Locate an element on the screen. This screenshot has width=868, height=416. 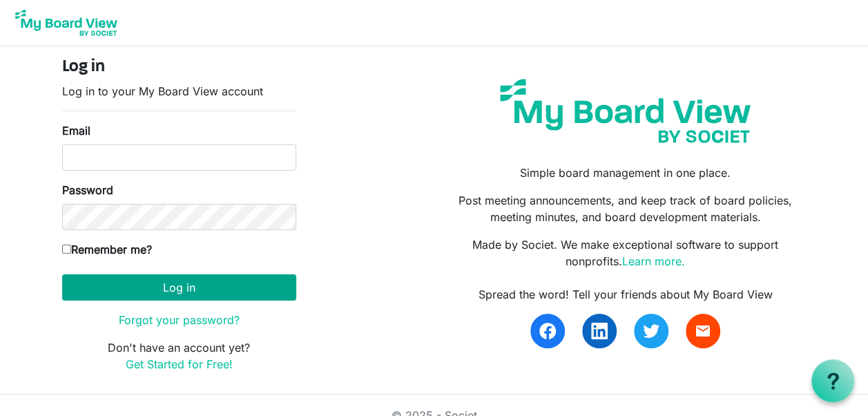
p: Simple board management in one place. is located at coordinates (625, 173).